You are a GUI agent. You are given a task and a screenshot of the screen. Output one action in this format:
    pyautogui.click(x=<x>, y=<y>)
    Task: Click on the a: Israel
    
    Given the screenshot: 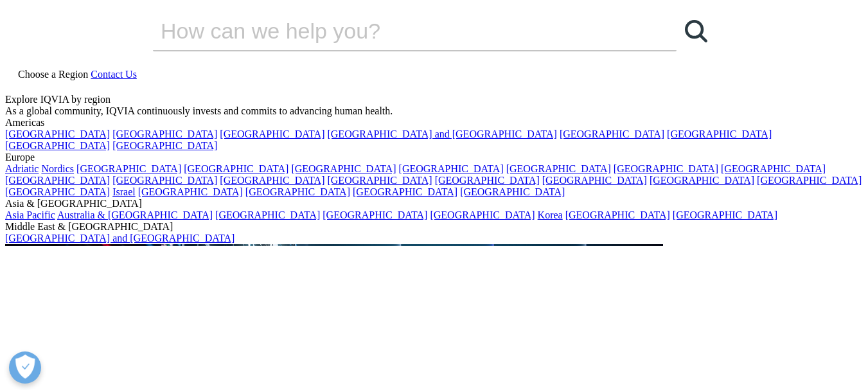 What is the action you would take?
    pyautogui.click(x=124, y=191)
    